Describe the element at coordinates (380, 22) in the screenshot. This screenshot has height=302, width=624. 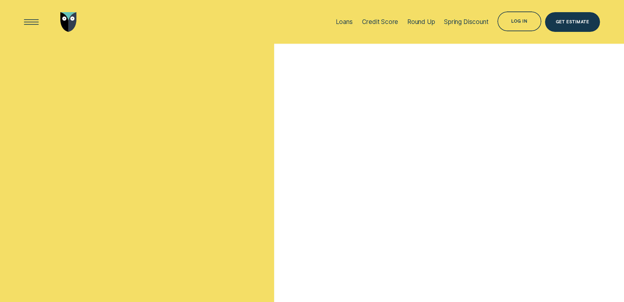
I see `div: Credit Score` at that location.